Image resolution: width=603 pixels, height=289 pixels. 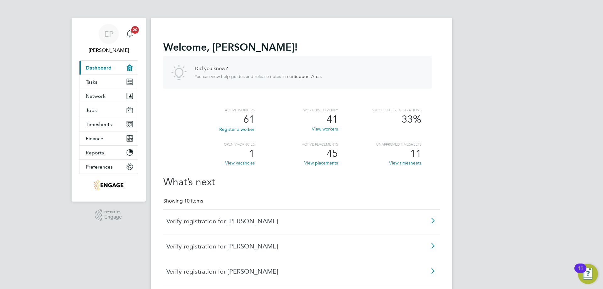 I want to click on a: 20, so click(x=130, y=34).